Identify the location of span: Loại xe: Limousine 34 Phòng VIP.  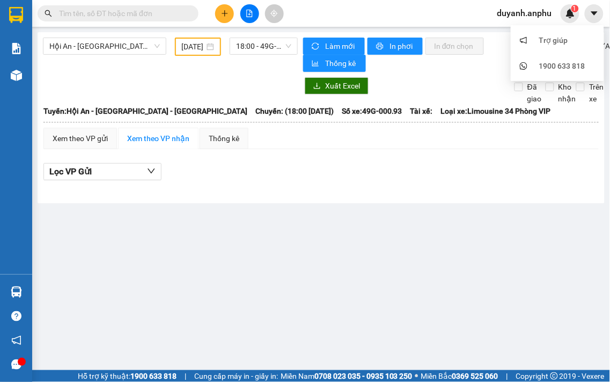
(496, 111).